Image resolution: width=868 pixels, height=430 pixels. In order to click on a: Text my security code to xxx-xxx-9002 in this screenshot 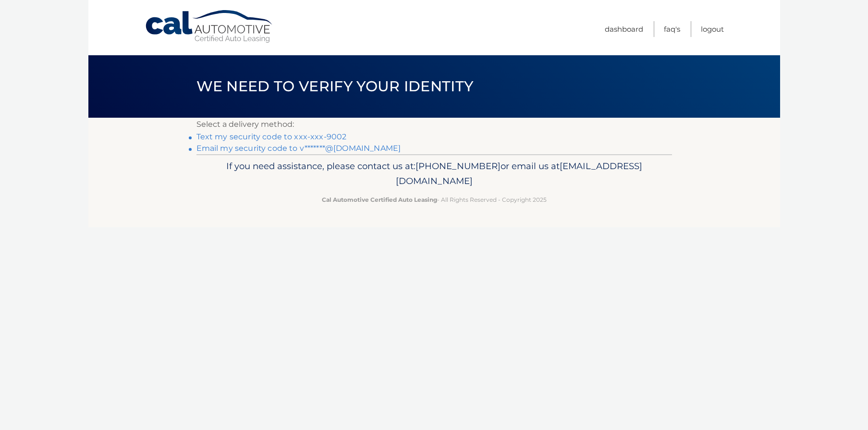, I will do `click(271, 136)`.